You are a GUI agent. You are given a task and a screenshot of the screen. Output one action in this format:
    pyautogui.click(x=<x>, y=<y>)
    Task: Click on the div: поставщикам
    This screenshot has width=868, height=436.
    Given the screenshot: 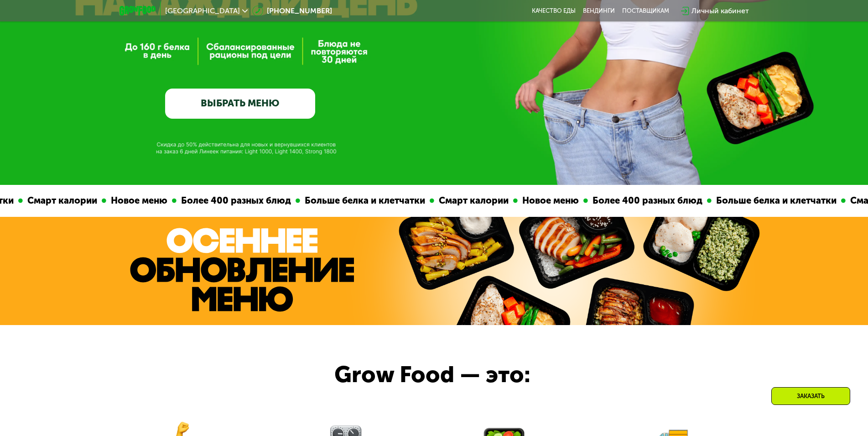 What is the action you would take?
    pyautogui.click(x=645, y=11)
    